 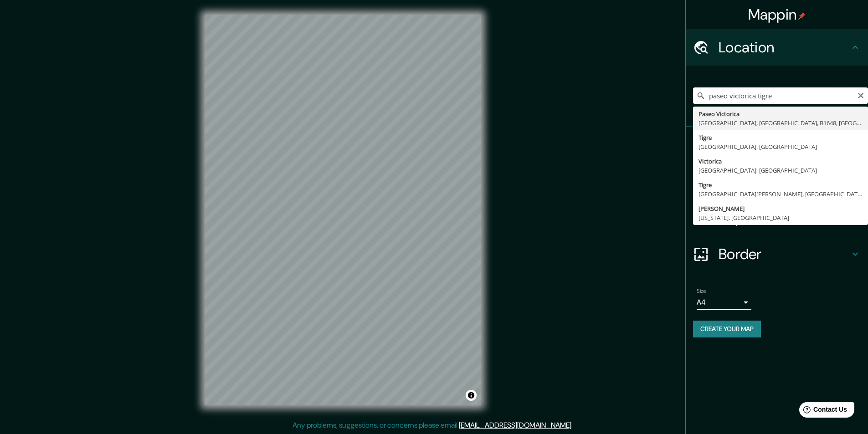 What do you see at coordinates (784, 254) in the screenshot?
I see `h4: Border` at bounding box center [784, 254].